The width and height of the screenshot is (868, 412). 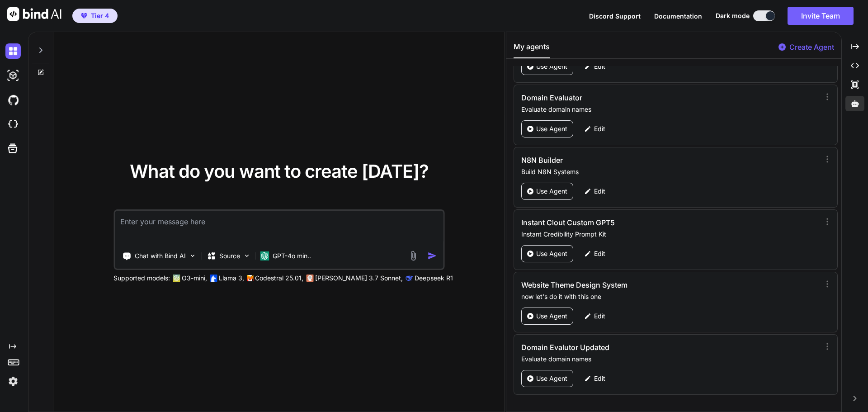 I want to click on img: darkAi-studio, so click(x=13, y=76).